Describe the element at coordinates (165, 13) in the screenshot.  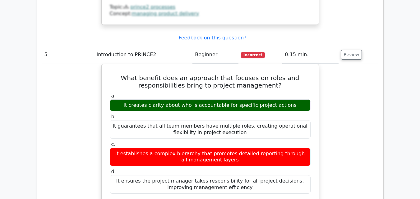
I see `a: managing product delivery` at that location.